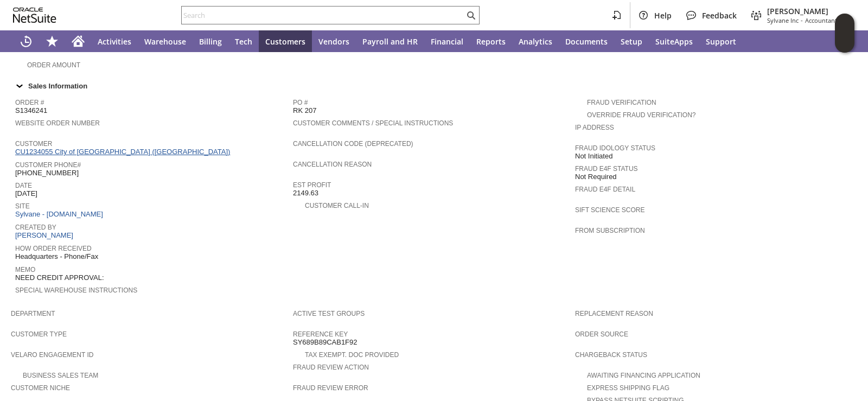 This screenshot has height=401, width=868. What do you see at coordinates (52, 41) in the screenshot?
I see `div: Shortcuts` at bounding box center [52, 41].